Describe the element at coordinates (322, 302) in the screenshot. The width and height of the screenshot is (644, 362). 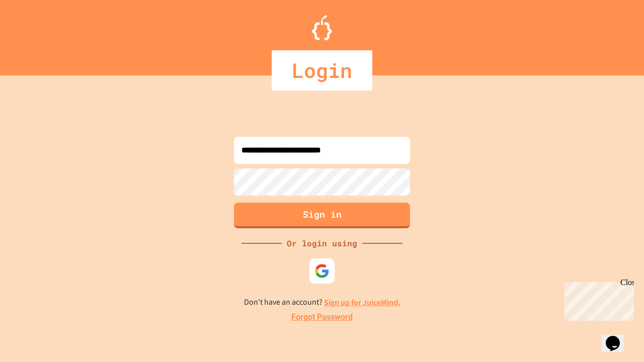
I see `p: Don't have an account?` at that location.